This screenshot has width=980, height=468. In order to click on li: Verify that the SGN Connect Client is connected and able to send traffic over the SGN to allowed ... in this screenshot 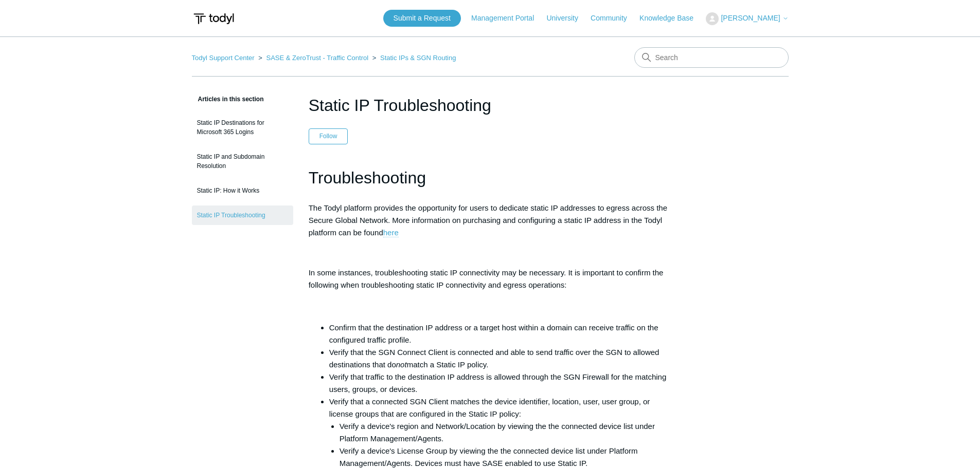, I will do `click(500, 359)`.